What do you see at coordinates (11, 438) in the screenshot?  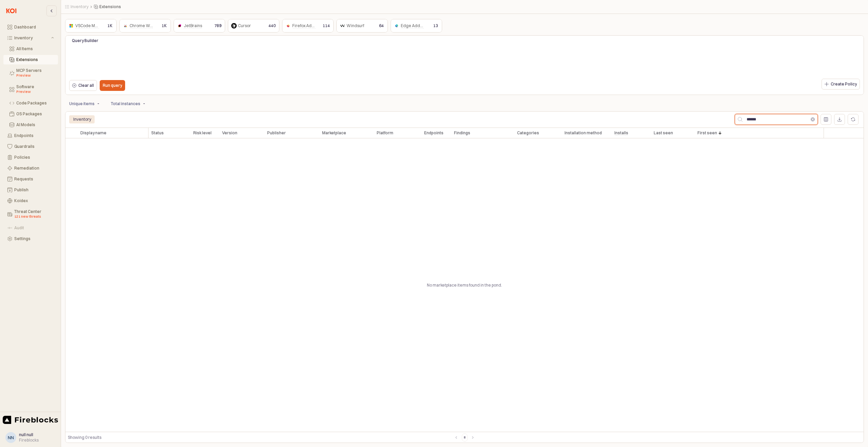 I see `div: nn` at bounding box center [11, 438].